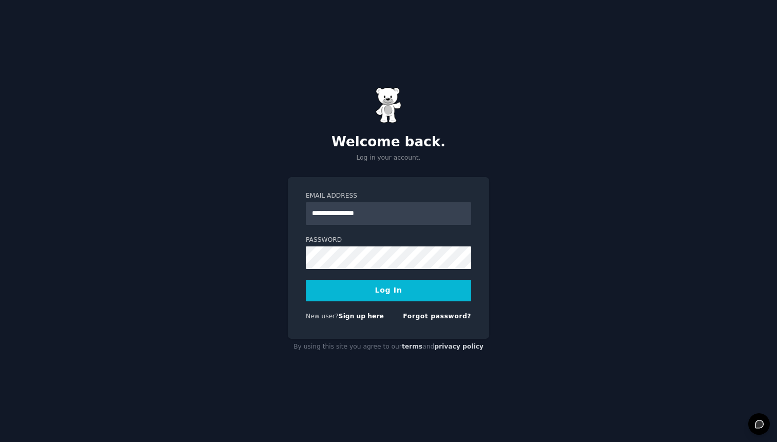 The image size is (777, 442). I want to click on a: terms, so click(412, 347).